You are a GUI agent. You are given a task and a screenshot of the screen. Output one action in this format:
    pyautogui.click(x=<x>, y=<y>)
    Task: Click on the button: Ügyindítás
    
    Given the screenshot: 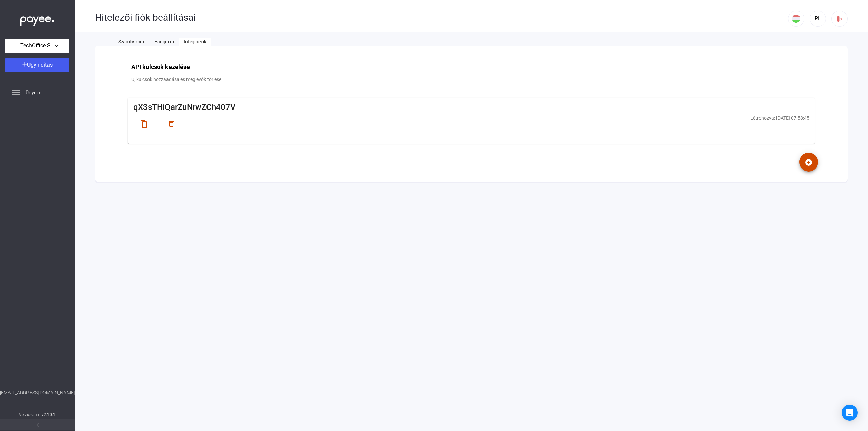 What is the action you would take?
    pyautogui.click(x=37, y=65)
    